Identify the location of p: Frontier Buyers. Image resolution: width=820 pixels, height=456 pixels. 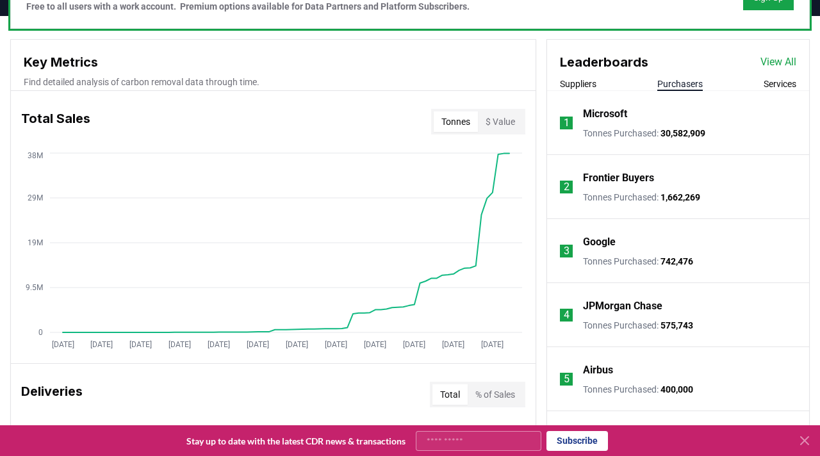
(618, 178).